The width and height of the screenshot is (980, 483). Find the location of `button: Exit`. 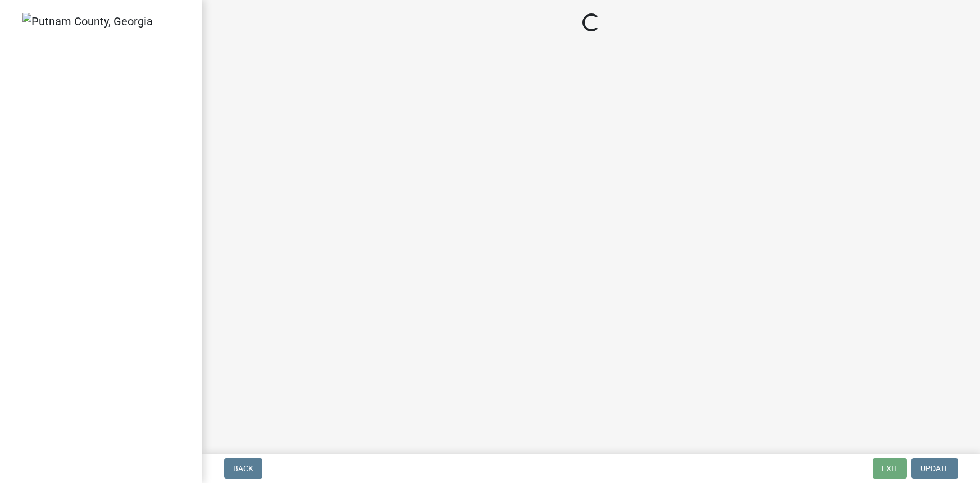

button: Exit is located at coordinates (890, 468).